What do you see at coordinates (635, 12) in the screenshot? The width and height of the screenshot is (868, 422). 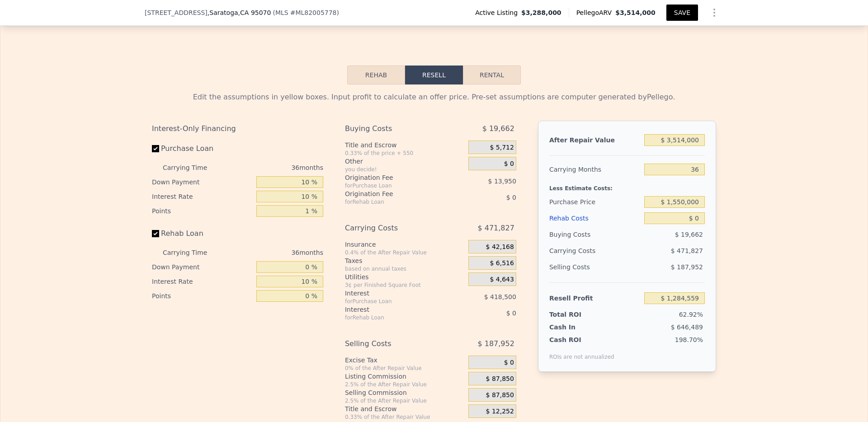 I see `span: $3,514,000` at bounding box center [635, 12].